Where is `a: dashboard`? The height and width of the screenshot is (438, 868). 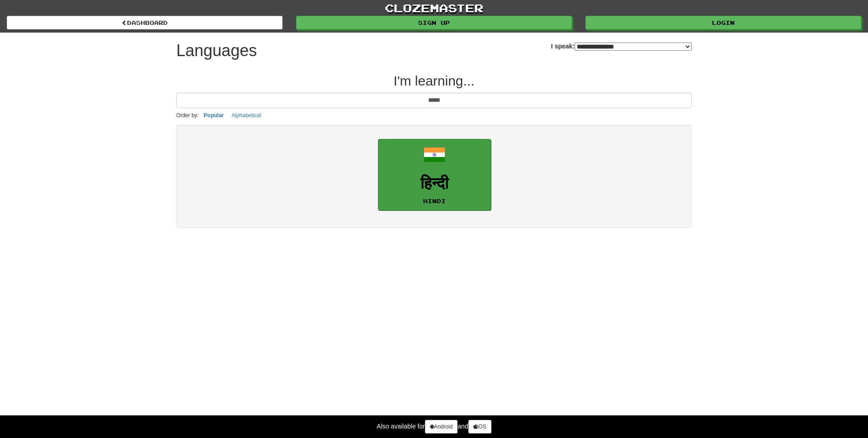
a: dashboard is located at coordinates (145, 23).